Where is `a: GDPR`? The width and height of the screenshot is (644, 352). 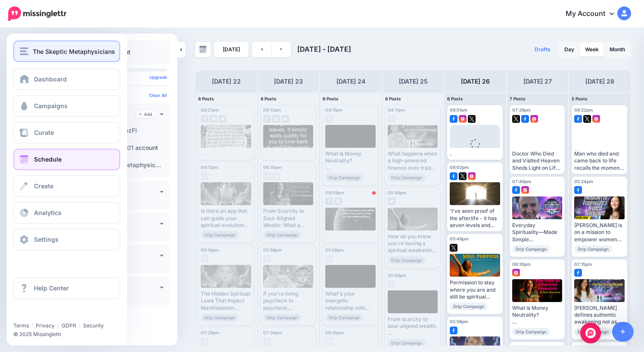
a: GDPR is located at coordinates (69, 325).